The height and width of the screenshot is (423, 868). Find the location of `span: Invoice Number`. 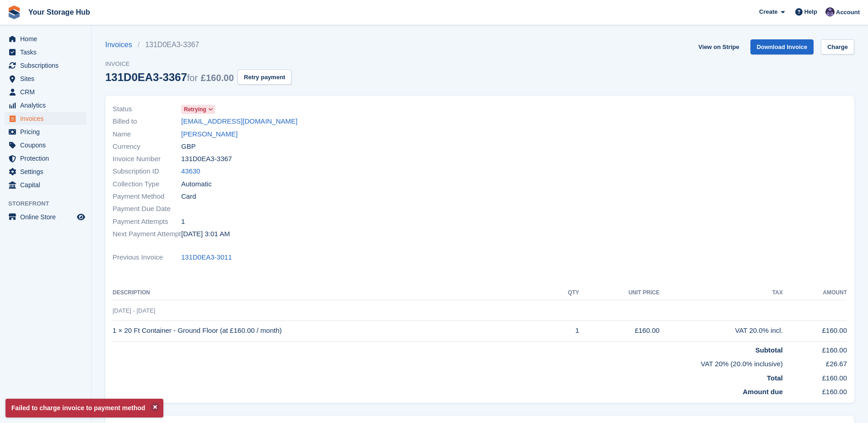

span: Invoice Number is located at coordinates (147, 159).